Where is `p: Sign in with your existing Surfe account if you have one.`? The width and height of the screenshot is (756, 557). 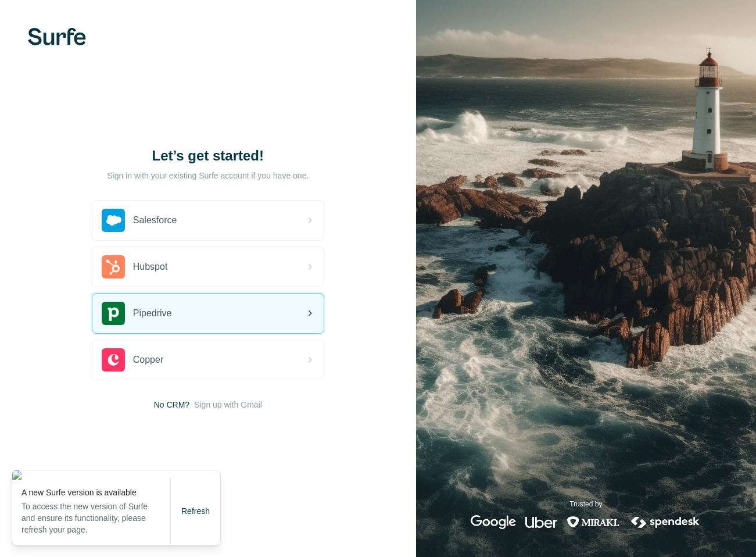
p: Sign in with your existing Surfe account if you have one. is located at coordinates (208, 176).